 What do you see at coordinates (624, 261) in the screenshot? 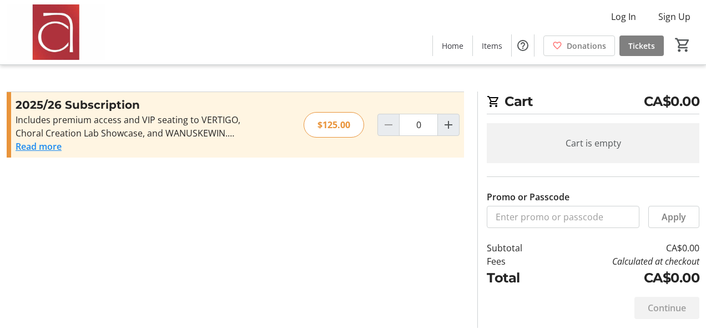
I see `td: Calculated at checkout` at bounding box center [624, 261].